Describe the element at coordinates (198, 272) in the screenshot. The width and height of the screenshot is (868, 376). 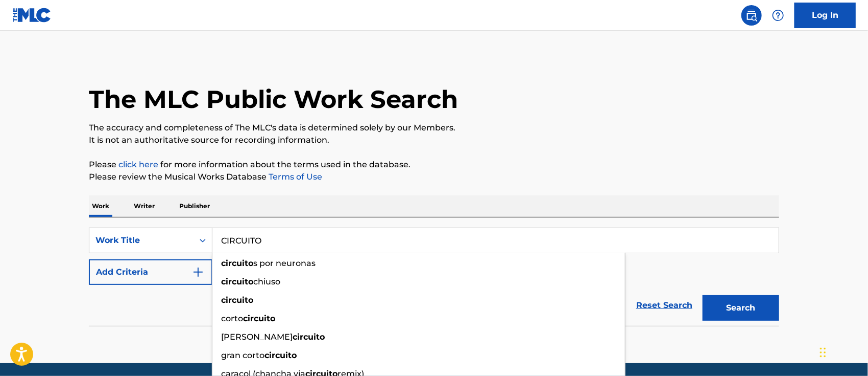
I see `img: 9d2ae6d4665cec9f34b9.svg` at that location.